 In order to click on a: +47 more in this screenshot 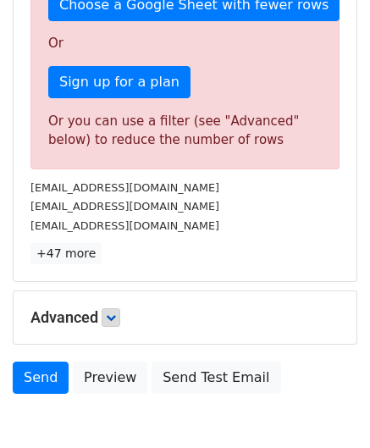, I will do `click(66, 253)`.